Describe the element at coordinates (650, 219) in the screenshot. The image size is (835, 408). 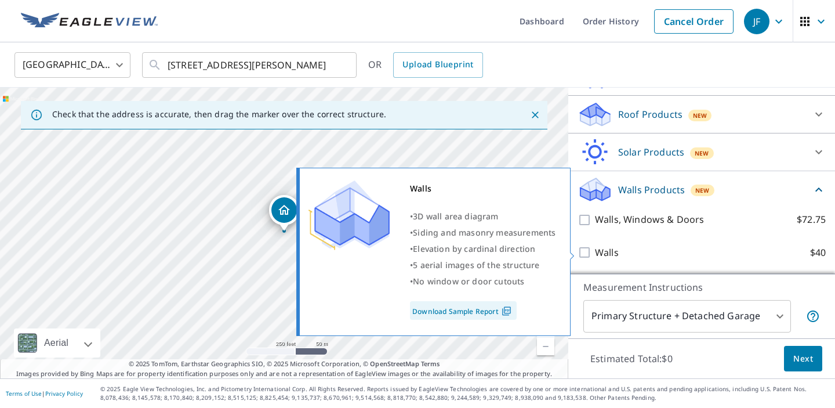
I see `p: Walls, Windows & Doors` at that location.